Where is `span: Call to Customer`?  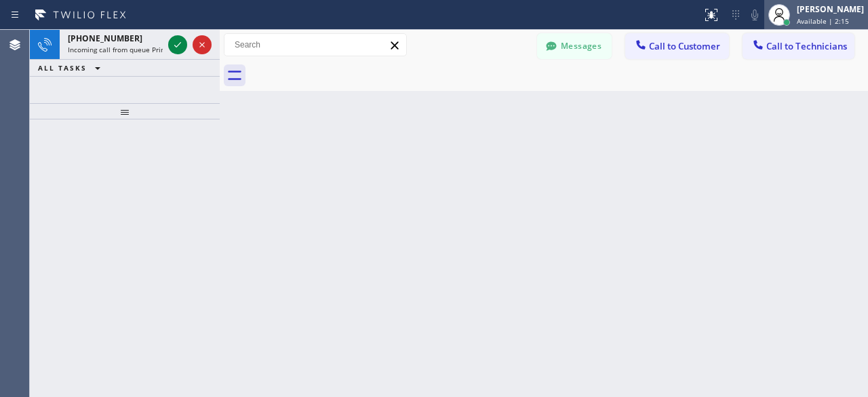 span: Call to Customer is located at coordinates (685, 46).